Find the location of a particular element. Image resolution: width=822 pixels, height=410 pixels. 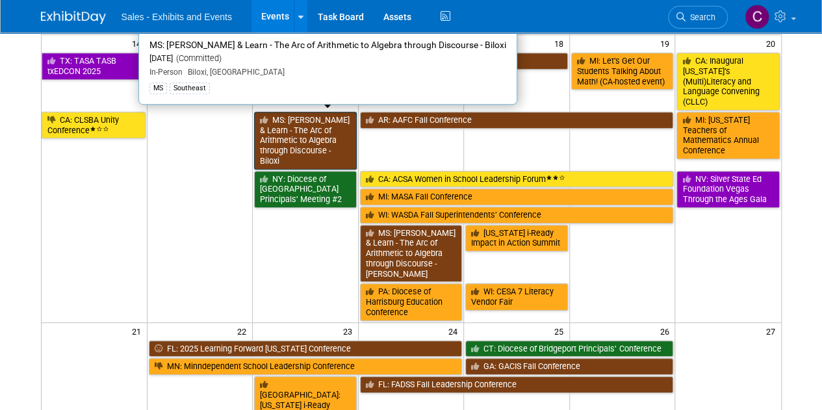

a: AR: AAFC Fall Conference is located at coordinates (517, 120).